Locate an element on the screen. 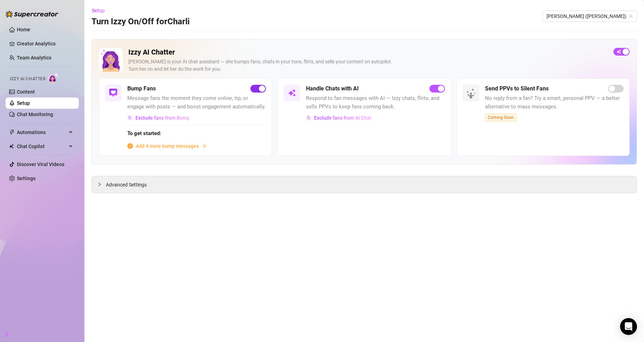 This screenshot has width=644, height=342. span: Coming Soon is located at coordinates (501, 118).